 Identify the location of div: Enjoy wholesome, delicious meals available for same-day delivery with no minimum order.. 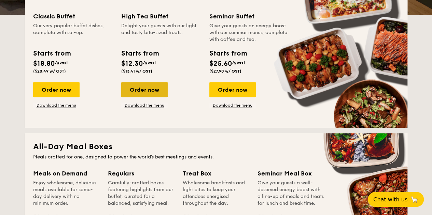
(66, 194).